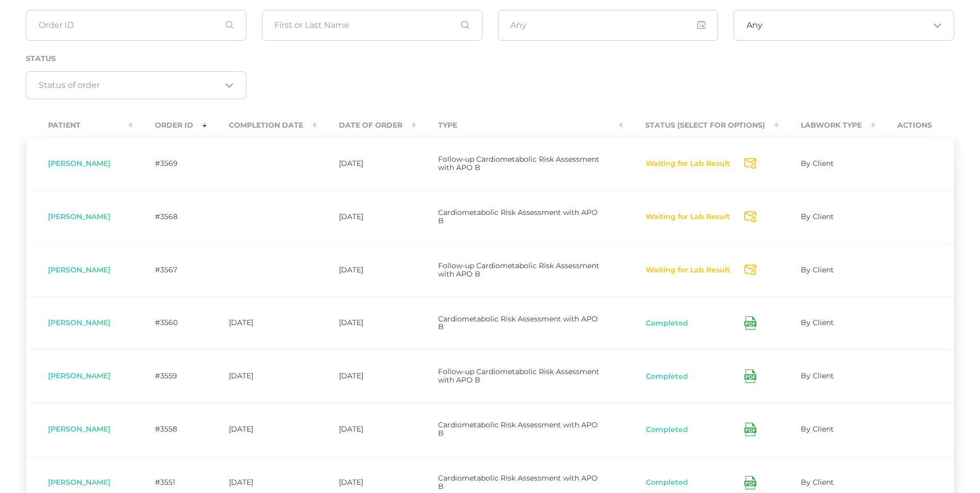  What do you see at coordinates (827, 125) in the screenshot?
I see `th: Labwork Type : activate to sort column ascending` at bounding box center [827, 125].